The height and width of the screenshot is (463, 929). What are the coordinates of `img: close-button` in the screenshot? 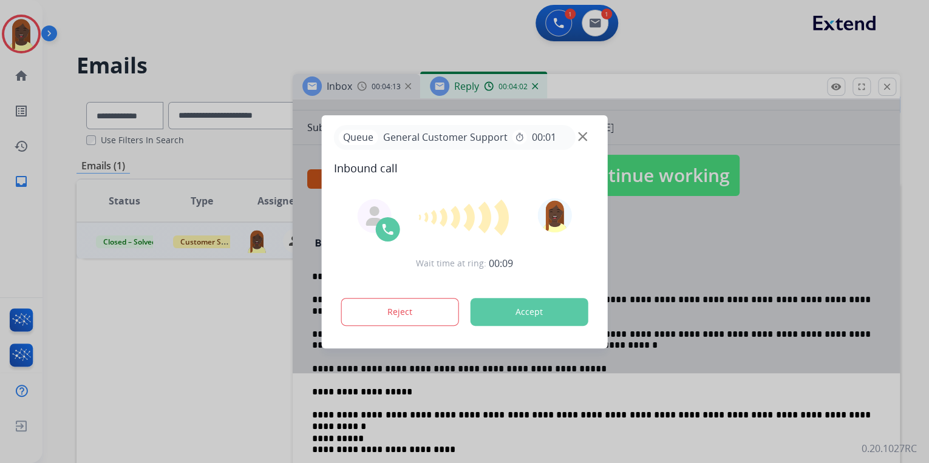 It's located at (582, 136).